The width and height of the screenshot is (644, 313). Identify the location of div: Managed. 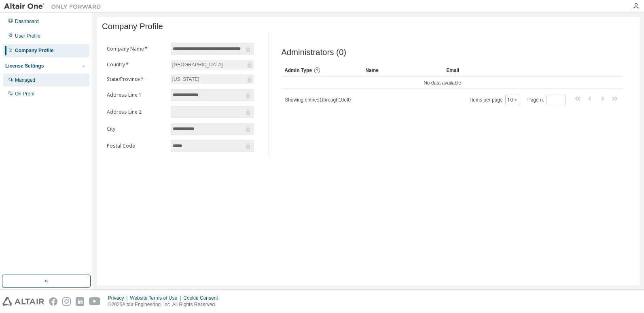
(25, 80).